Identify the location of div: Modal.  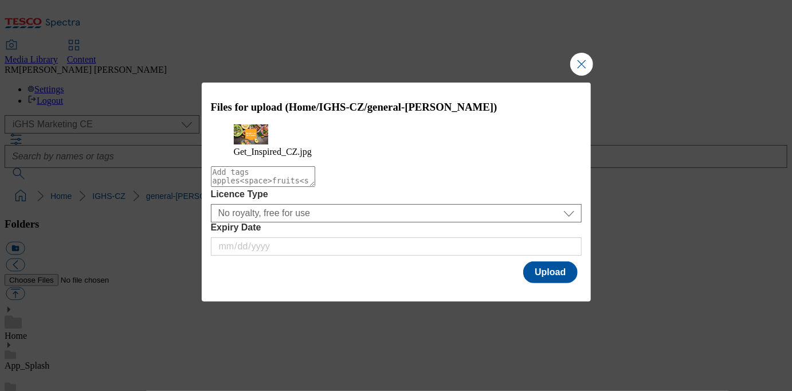
(396, 192).